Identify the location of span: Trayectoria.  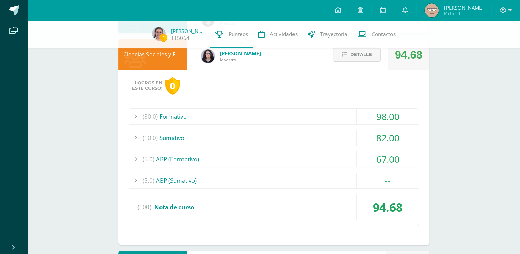
(334, 34).